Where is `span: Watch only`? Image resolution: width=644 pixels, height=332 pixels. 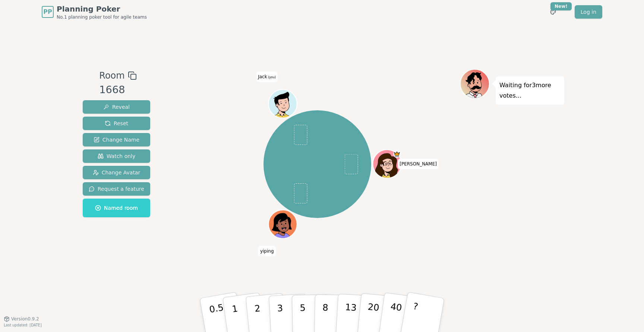 span: Watch only is located at coordinates (116, 156).